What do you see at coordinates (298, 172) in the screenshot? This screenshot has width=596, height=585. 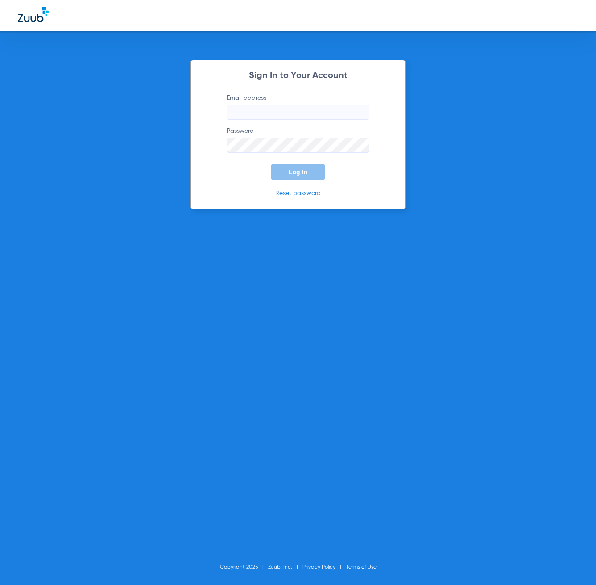 I see `span: Log In` at bounding box center [298, 172].